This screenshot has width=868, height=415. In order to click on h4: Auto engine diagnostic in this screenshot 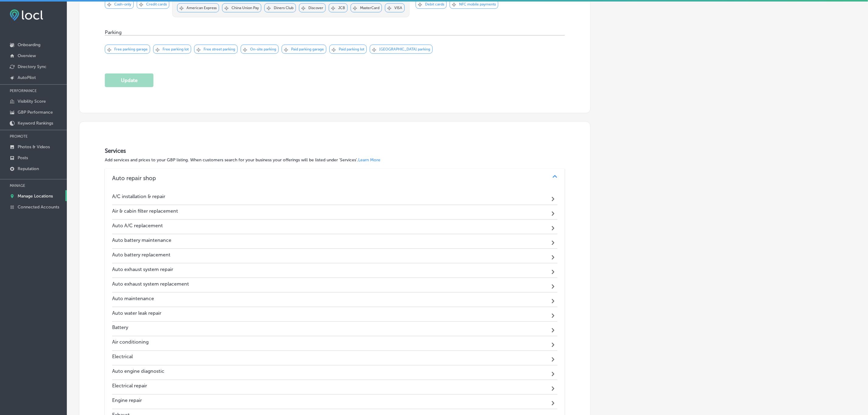, I will do `click(138, 371)`.